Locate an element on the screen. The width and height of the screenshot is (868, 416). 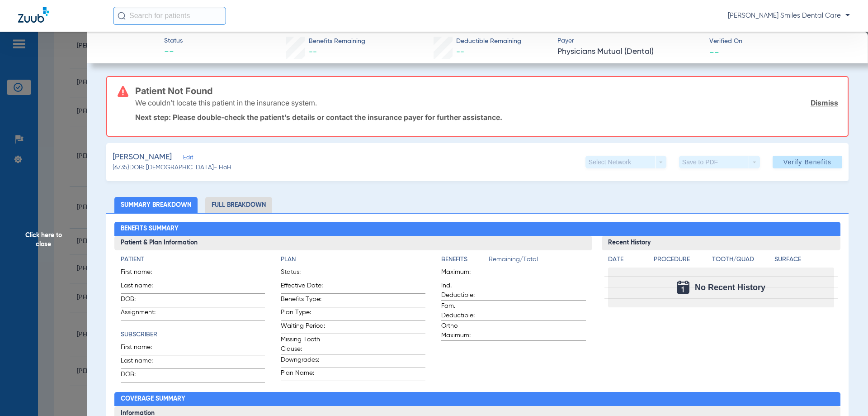
span: Effective Date: is located at coordinates (303, 287).